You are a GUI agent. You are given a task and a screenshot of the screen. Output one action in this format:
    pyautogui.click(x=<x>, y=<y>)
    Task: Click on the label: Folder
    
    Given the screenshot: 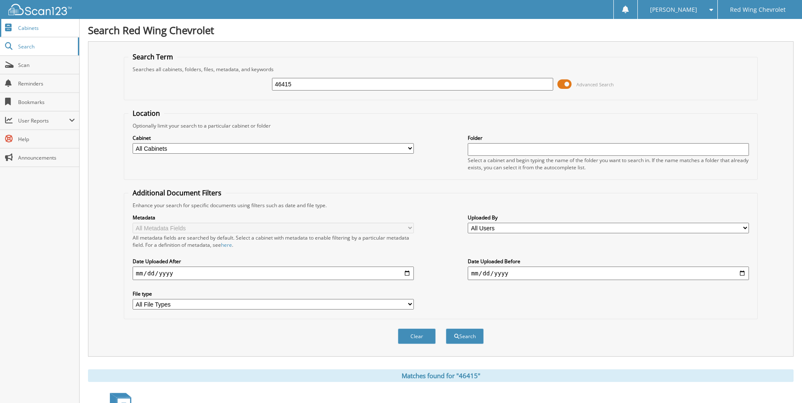 What is the action you would take?
    pyautogui.click(x=608, y=138)
    